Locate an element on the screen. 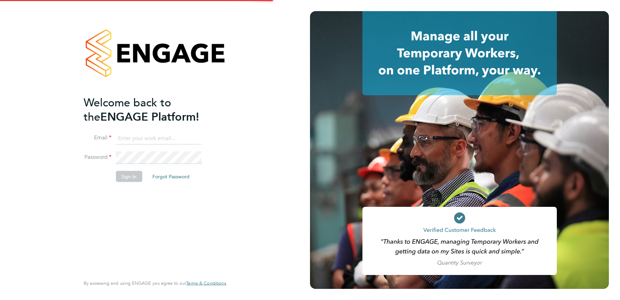  button: Sign In is located at coordinates (129, 176).